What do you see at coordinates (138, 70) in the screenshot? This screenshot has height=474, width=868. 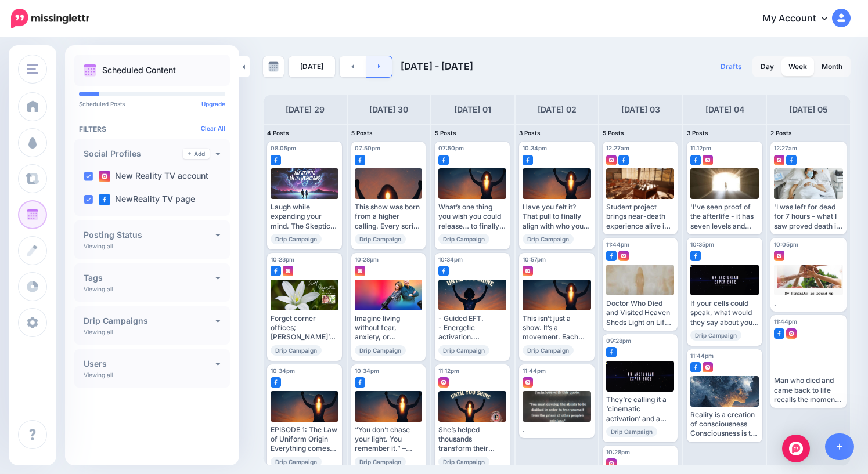 I see `p: Scheduled Content` at bounding box center [138, 70].